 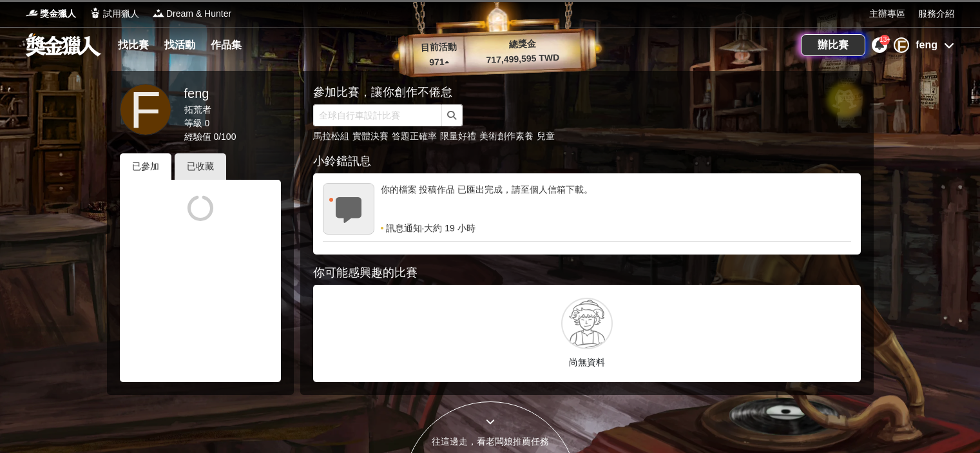 What do you see at coordinates (449, 228) in the screenshot?
I see `span: 大約 19 小時` at bounding box center [449, 228].